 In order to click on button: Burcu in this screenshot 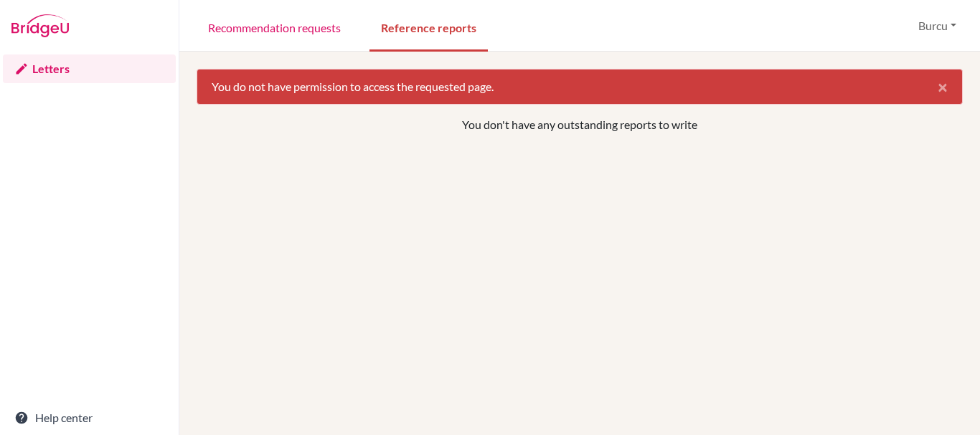, I will do `click(937, 26)`.